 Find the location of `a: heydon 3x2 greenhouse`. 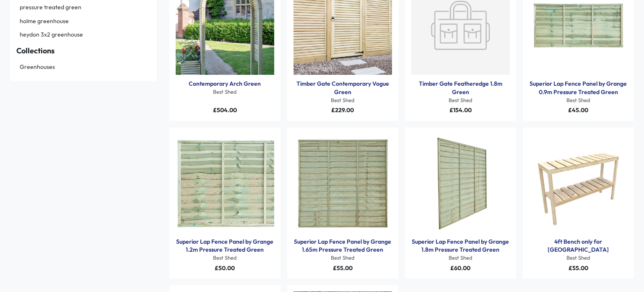

a: heydon 3x2 greenhouse is located at coordinates (83, 35).